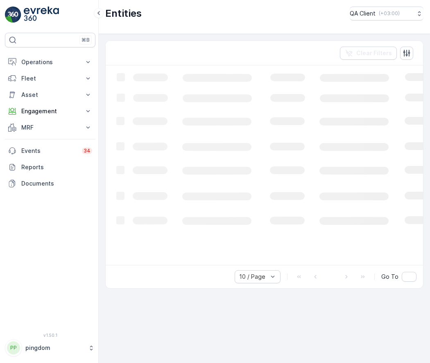 The width and height of the screenshot is (430, 363). What do you see at coordinates (41, 15) in the screenshot?
I see `img: logo_light-DOdMpM7g.png` at bounding box center [41, 15].